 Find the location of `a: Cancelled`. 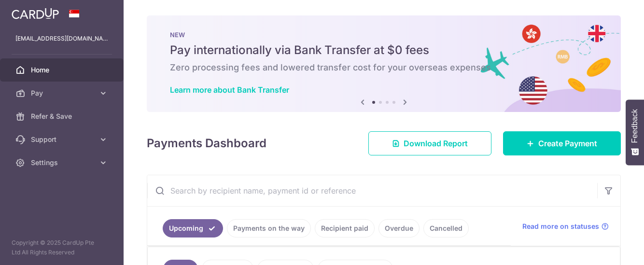

a: Cancelled is located at coordinates (446, 229).